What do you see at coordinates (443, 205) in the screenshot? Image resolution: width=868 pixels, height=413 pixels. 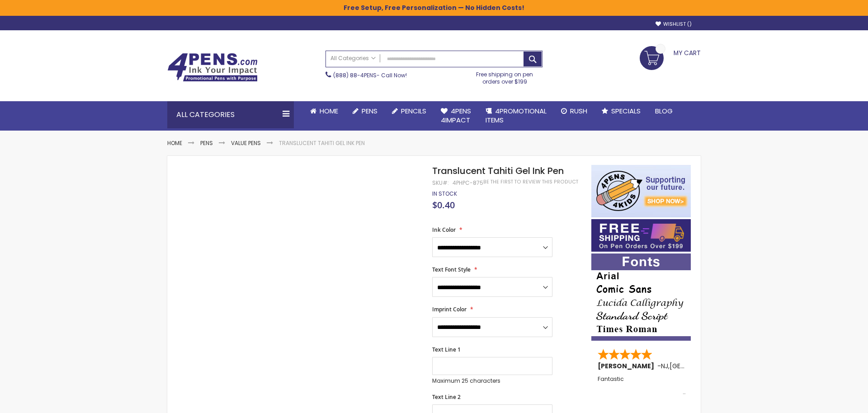 I see `span: $0.40` at bounding box center [443, 205].